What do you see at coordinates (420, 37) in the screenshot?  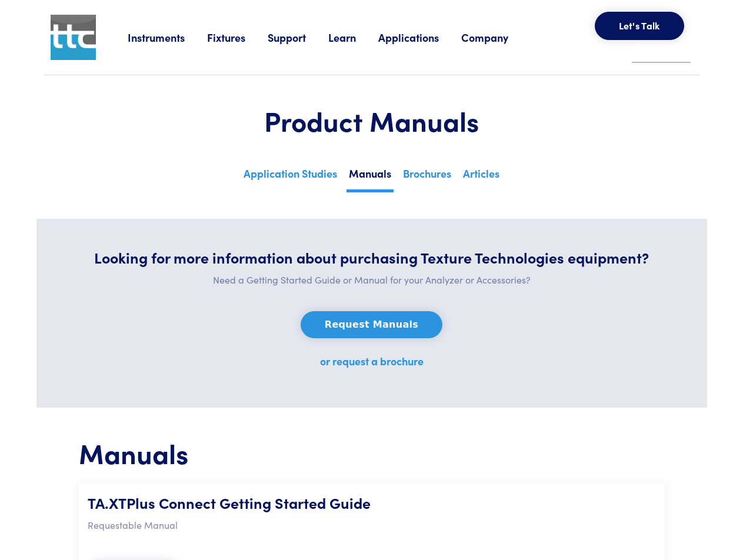 I see `a: Applications` at bounding box center [420, 37].